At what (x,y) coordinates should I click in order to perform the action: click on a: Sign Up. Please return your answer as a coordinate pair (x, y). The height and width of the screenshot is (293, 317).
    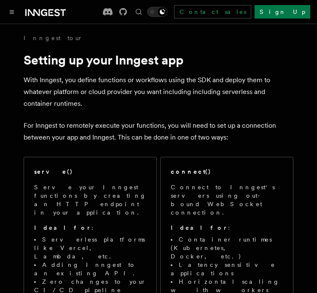
    Looking at the image, I should click on (283, 12).